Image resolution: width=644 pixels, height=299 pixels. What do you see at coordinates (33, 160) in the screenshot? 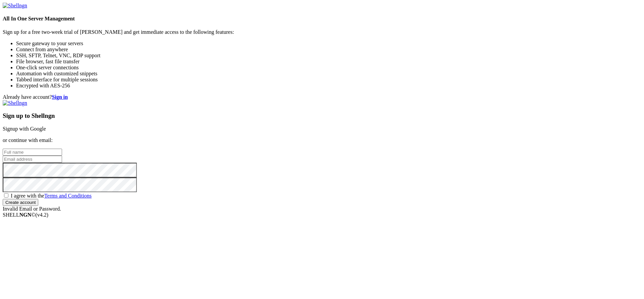
I see `input: Email address` at bounding box center [33, 160].